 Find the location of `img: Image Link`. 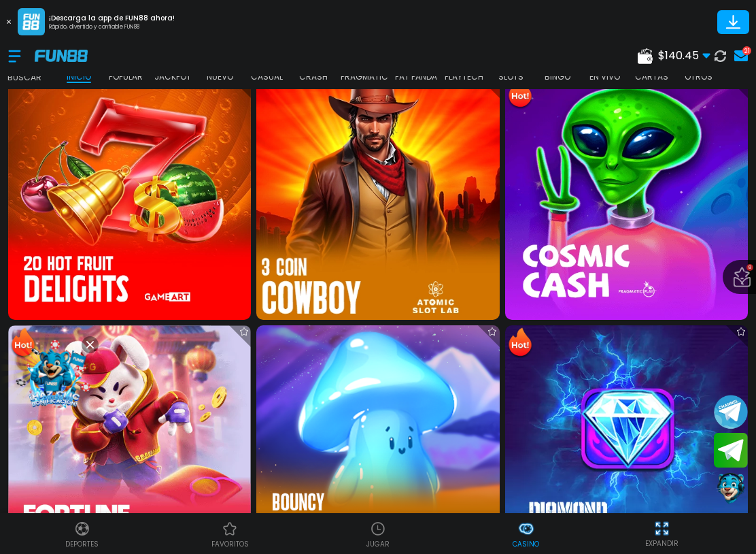

img: Image Link is located at coordinates (54, 377).